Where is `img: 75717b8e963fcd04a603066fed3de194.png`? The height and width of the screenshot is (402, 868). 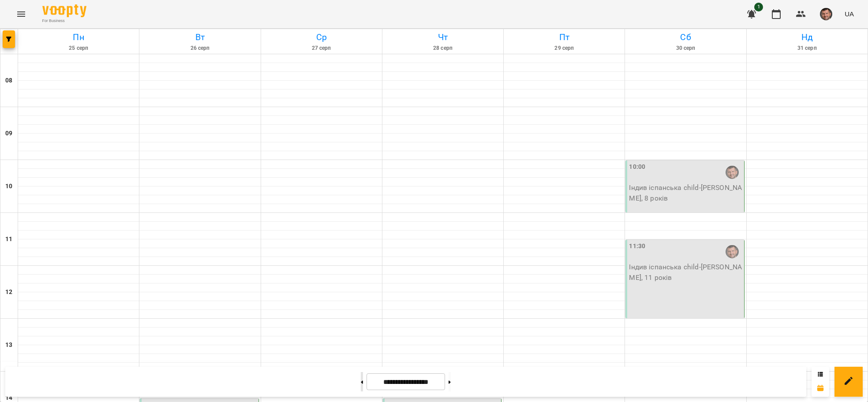 img: 75717b8e963fcd04a603066fed3de194.png is located at coordinates (826, 14).